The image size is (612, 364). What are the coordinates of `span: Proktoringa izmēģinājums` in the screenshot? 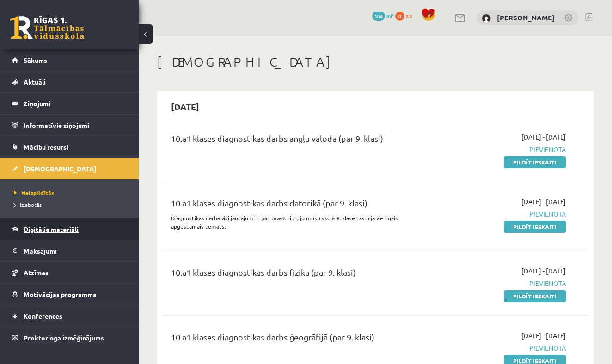 It's located at (64, 338).